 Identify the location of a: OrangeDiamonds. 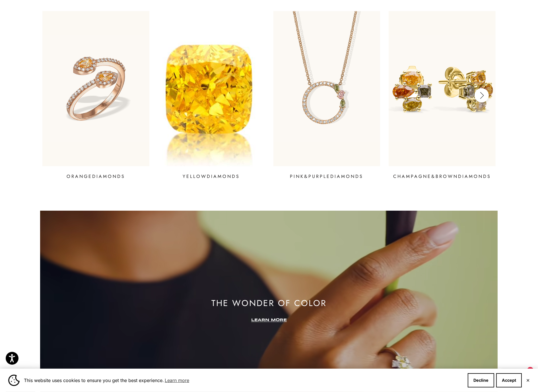
(96, 95).